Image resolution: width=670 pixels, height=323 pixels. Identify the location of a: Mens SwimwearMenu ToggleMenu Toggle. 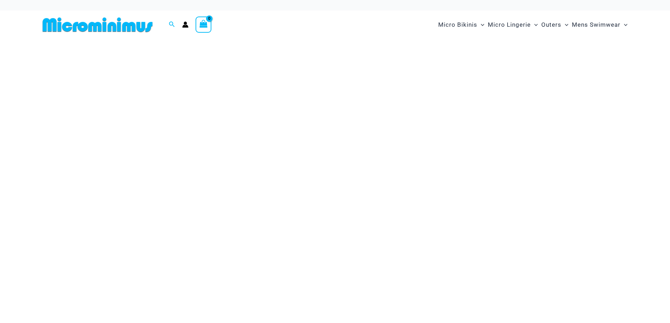
(599, 25).